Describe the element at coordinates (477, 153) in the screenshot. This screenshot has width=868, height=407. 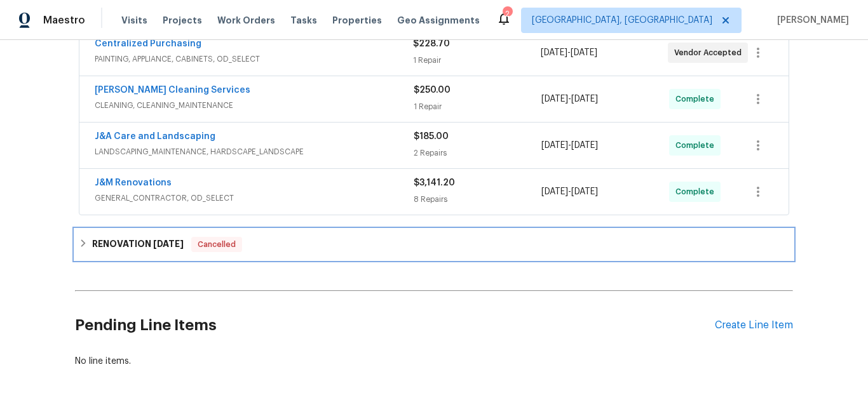
I see `div: 2 Repairs` at that location.